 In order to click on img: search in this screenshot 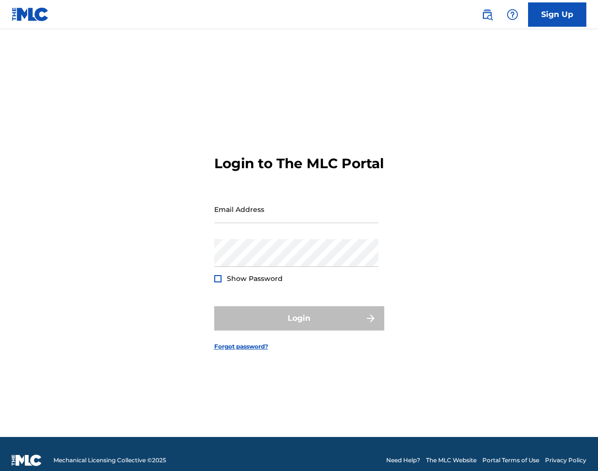, I will do `click(487, 15)`.